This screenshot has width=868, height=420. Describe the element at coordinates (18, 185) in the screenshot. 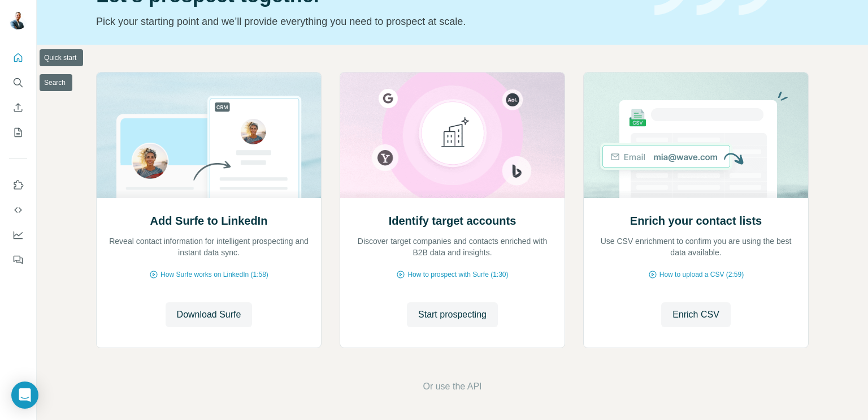

I see `button: Use Surfe on LinkedIn` at that location.